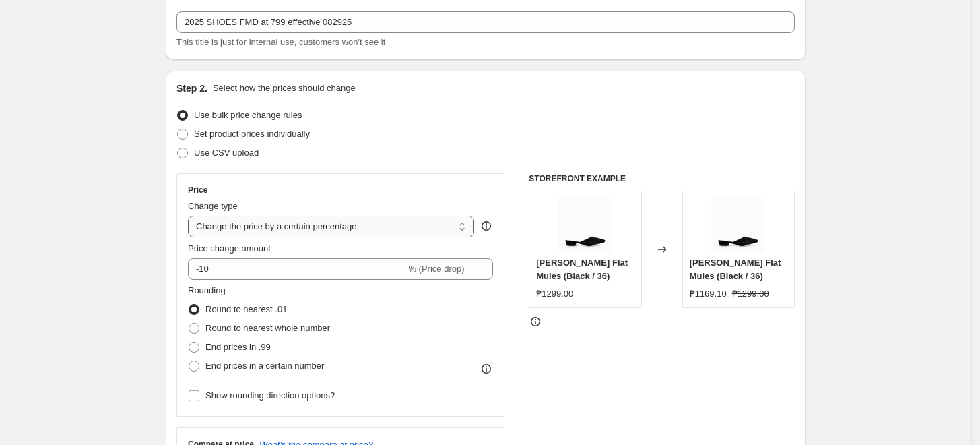 This screenshot has height=445, width=980. I want to click on h2: Step 2., so click(192, 88).